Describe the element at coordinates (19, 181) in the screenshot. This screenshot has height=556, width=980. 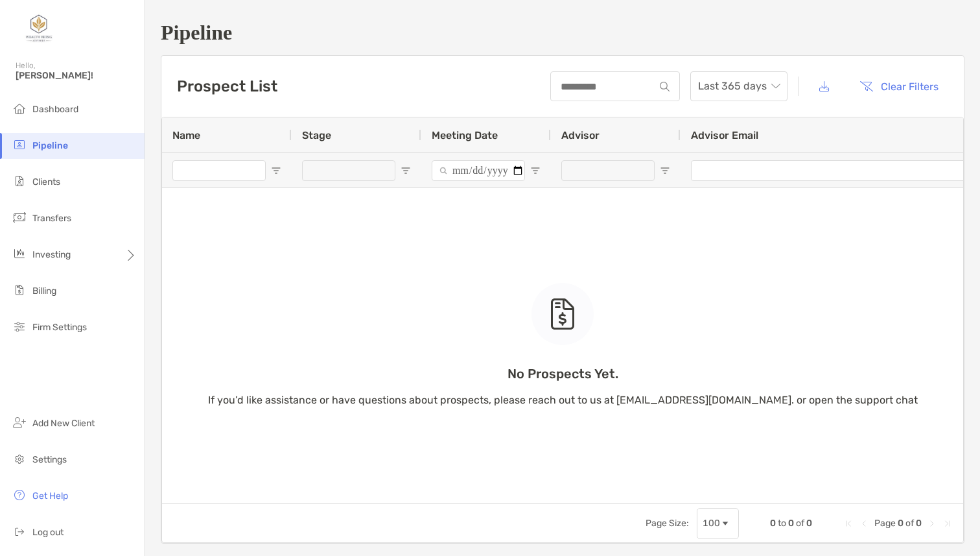
I see `img: clients icon` at that location.